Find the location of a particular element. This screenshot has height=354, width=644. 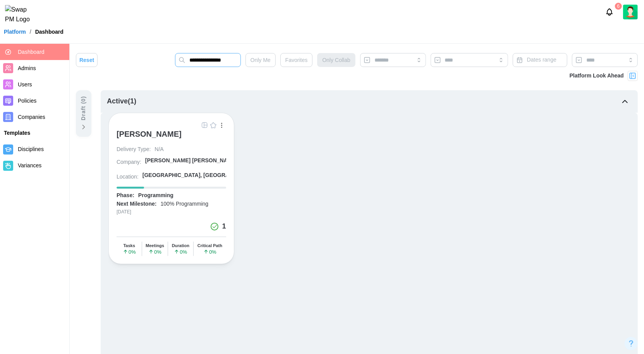

div: Location: is located at coordinates (127, 177).